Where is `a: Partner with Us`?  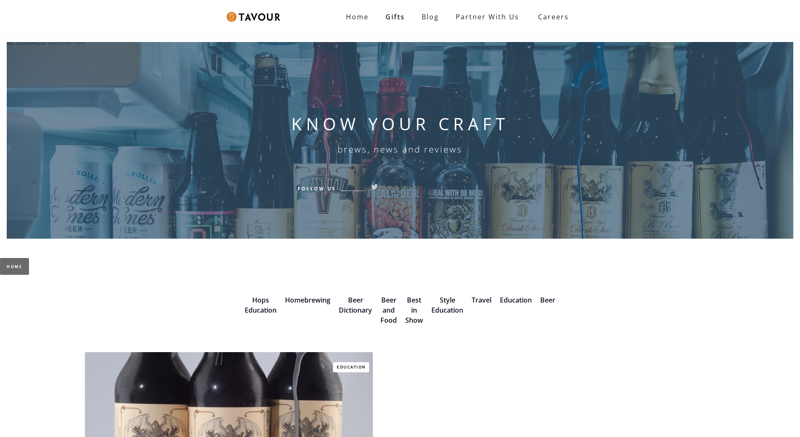
a: Partner with Us is located at coordinates (487, 17).